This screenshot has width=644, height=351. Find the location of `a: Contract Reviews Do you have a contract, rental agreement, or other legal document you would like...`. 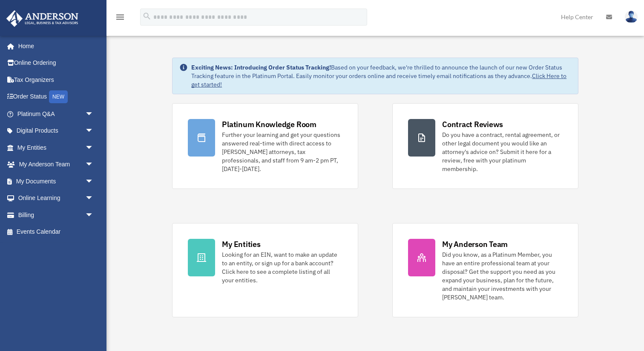

a: Contract Reviews Do you have a contract, rental agreement, or other legal document you would like... is located at coordinates (485, 146).